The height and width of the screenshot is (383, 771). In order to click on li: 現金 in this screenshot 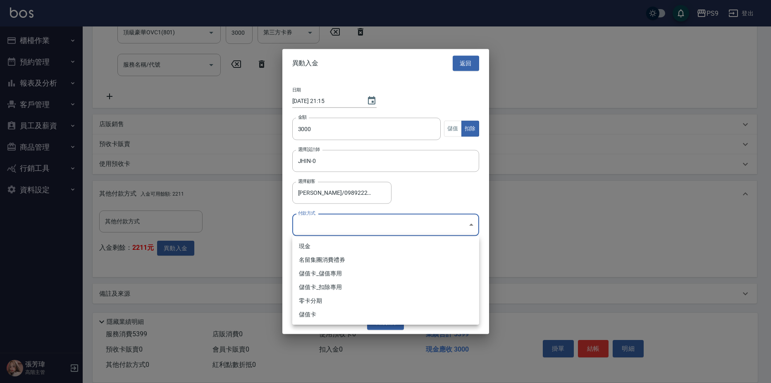, I will do `click(386, 246)`.